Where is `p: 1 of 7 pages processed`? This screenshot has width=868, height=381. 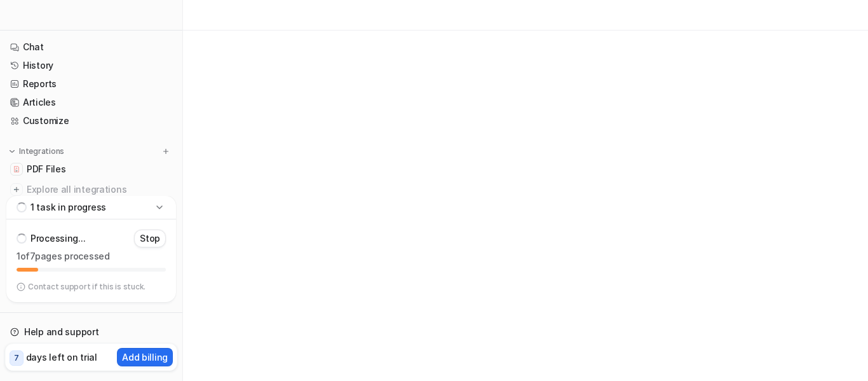 p: 1 of 7 pages processed is located at coordinates (91, 256).